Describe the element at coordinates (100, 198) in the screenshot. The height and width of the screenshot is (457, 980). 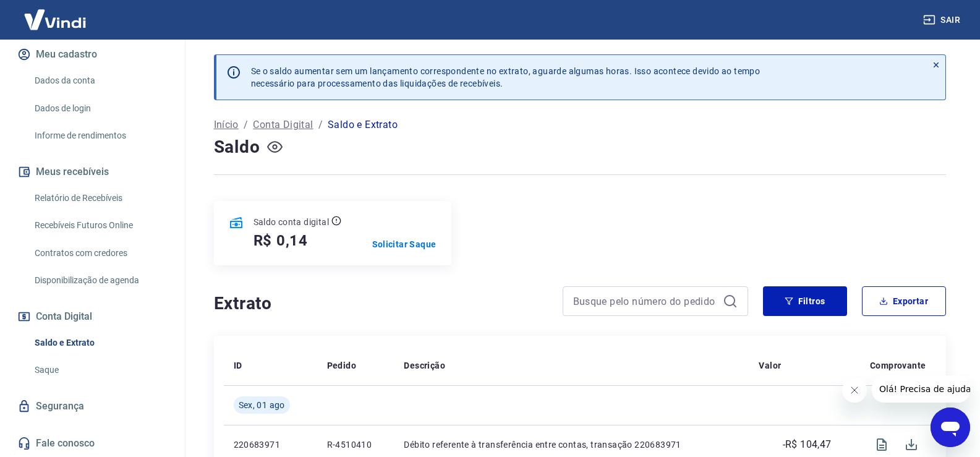
I see `a: Relatório de Recebíveis` at that location.